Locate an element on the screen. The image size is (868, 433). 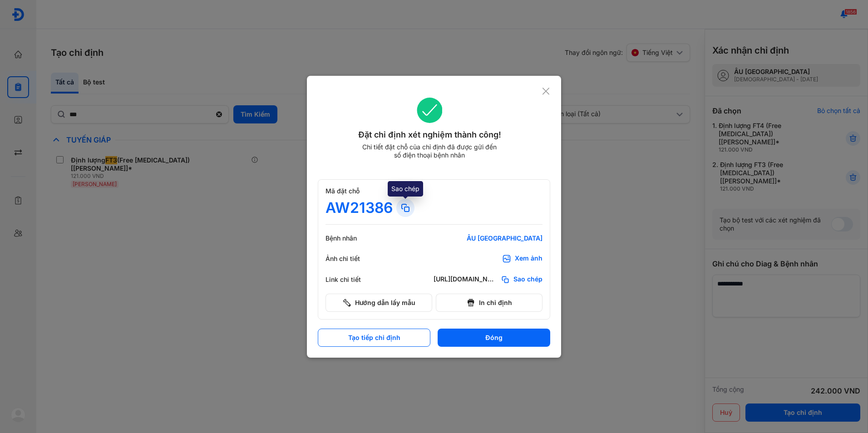
div: AW21386 is located at coordinates (359, 208).